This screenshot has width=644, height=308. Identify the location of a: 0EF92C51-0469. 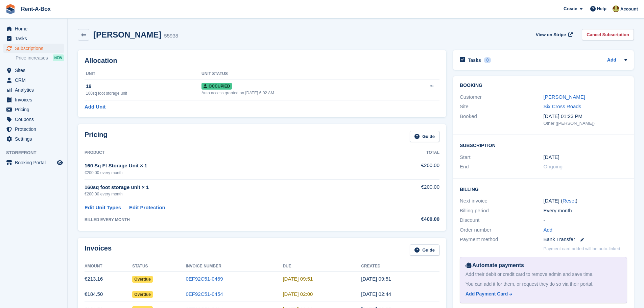
(204, 279).